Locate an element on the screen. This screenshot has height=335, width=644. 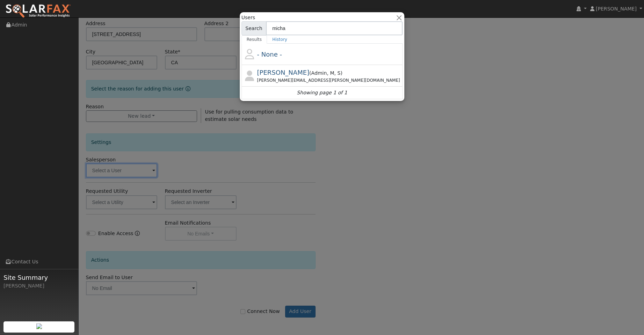
i: Showing page 1 of 1 is located at coordinates (322, 92).